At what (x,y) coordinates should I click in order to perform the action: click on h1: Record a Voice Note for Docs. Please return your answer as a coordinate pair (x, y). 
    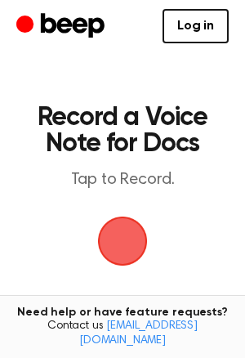
    Looking at the image, I should click on (123, 131).